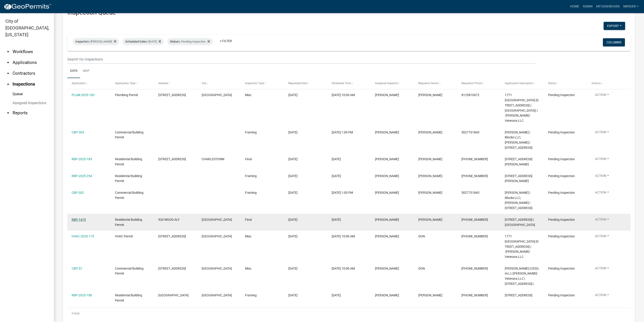 This screenshot has width=644, height=322. I want to click on span: Application, so click(79, 83).